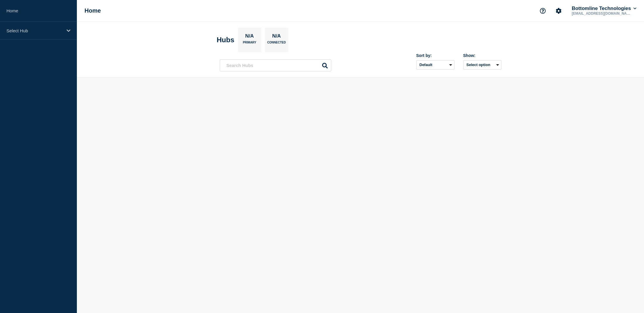  I want to click on p: Primary, so click(250, 44).